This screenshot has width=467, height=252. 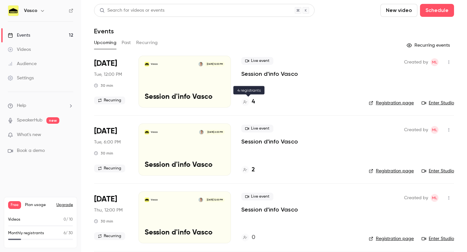 What do you see at coordinates (19, 50) in the screenshot?
I see `div: Videos` at bounding box center [19, 50].